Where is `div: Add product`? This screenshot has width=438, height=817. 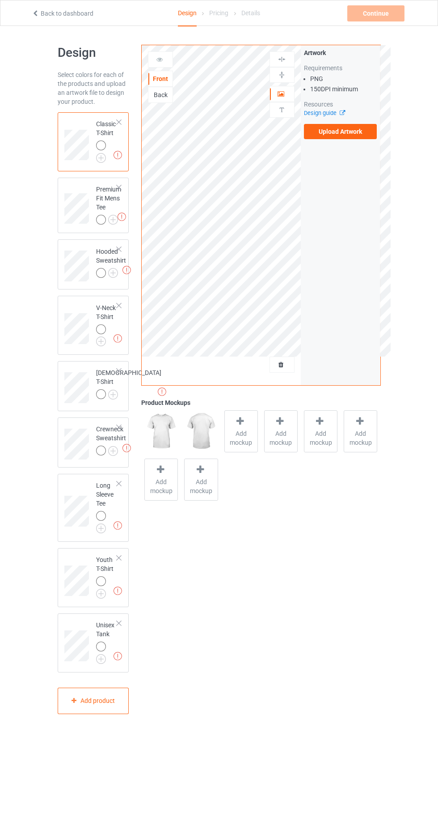
div: Add product is located at coordinates (94, 701).